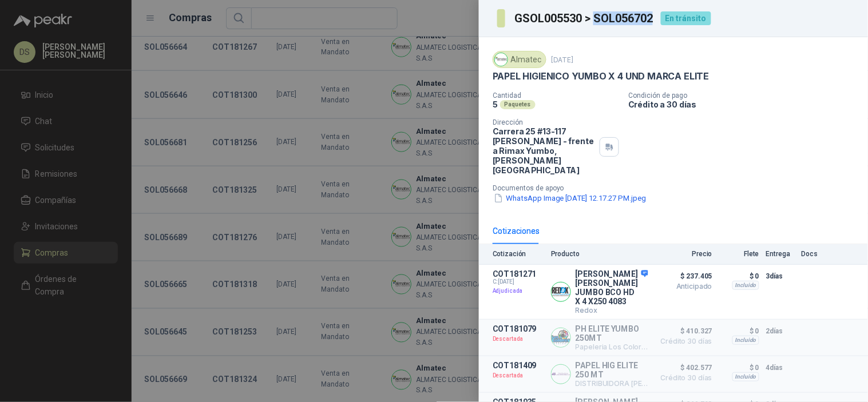 Image resolution: width=868 pixels, height=402 pixels. What do you see at coordinates (612, 310) in the screenshot?
I see `p: Redox` at bounding box center [612, 310].